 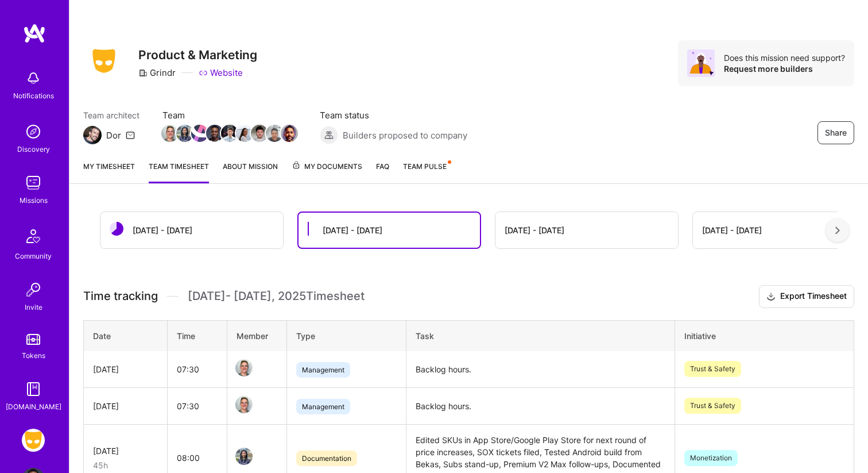 What do you see at coordinates (327, 458) in the screenshot?
I see `span: Documentation` at bounding box center [327, 458].